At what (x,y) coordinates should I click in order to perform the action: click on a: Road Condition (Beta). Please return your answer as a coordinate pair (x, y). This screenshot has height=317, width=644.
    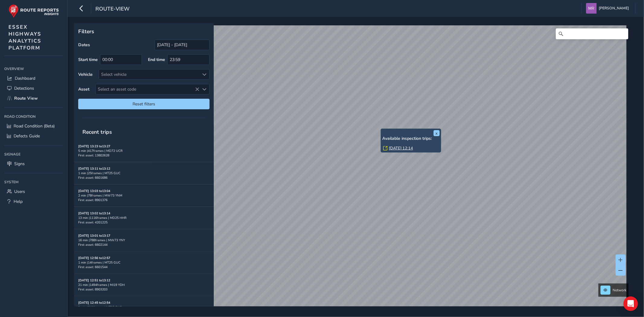
    Looking at the image, I should click on (34, 126).